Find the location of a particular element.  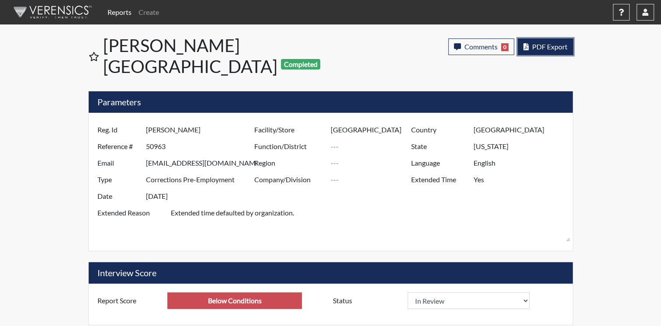

label: Company/Division is located at coordinates (289, 180).